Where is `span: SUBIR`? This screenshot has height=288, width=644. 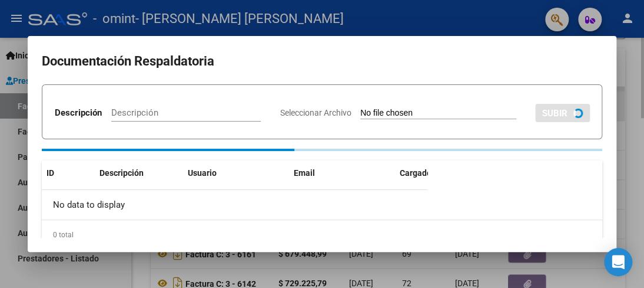
span: SUBIR is located at coordinates (554, 113).